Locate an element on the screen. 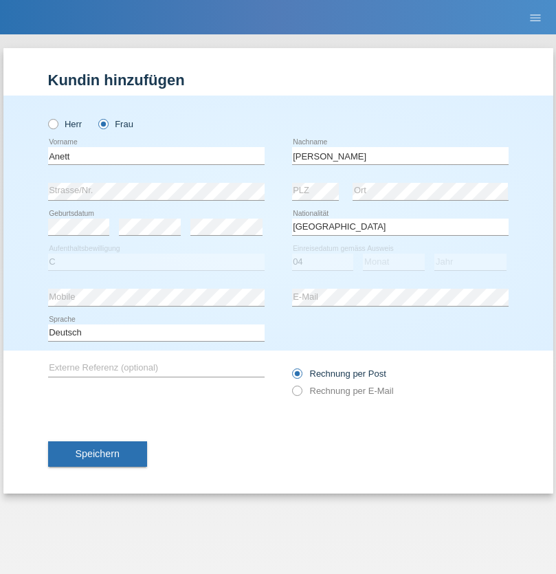 The image size is (556, 574). label: Rechnung per Post is located at coordinates (339, 373).